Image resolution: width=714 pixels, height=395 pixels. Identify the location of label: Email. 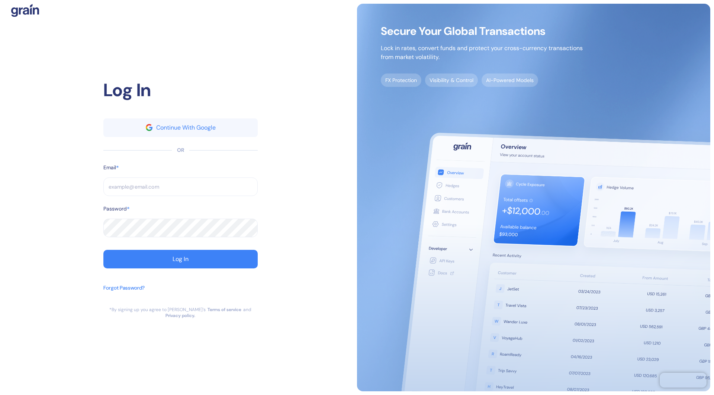
(110, 168).